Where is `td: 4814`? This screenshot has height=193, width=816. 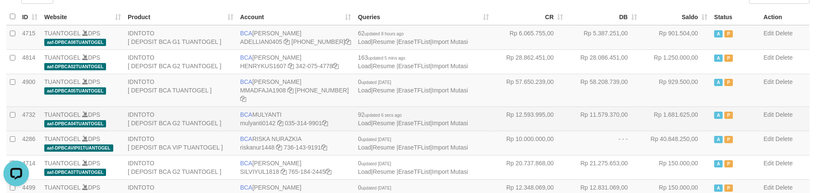
td: 4814 is located at coordinates (30, 61).